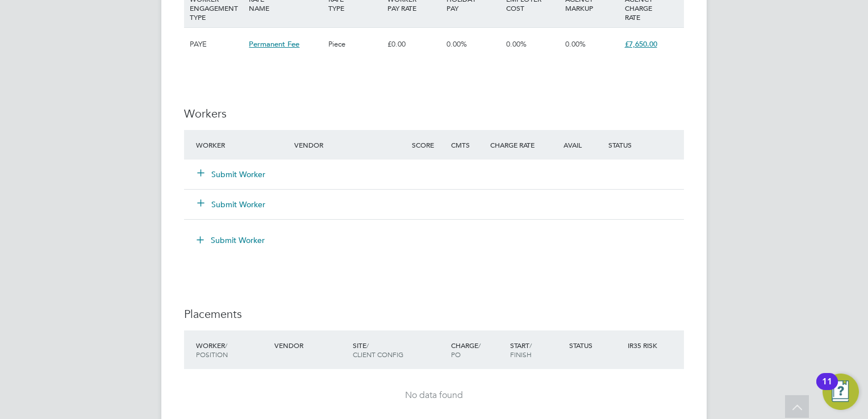  What do you see at coordinates (355, 45) in the screenshot?
I see `div: Piece` at bounding box center [355, 45].